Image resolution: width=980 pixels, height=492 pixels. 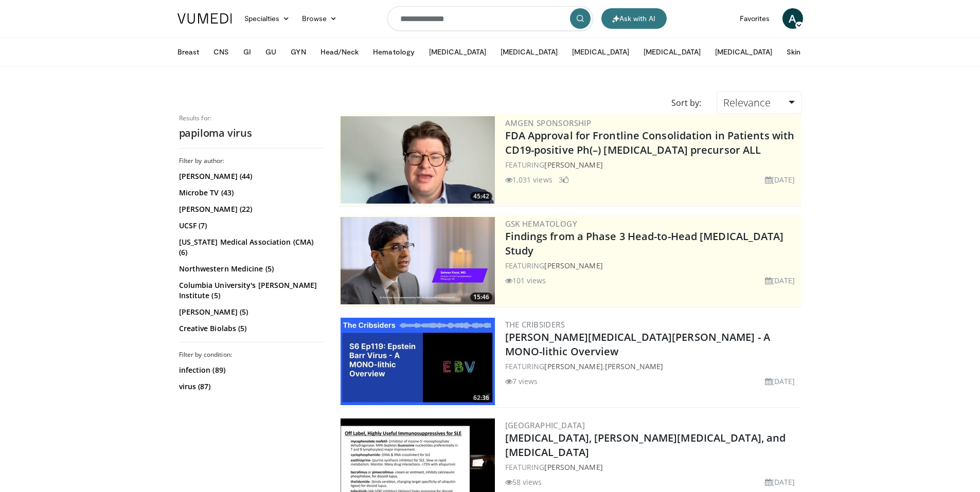 I want to click on button: GU, so click(x=271, y=52).